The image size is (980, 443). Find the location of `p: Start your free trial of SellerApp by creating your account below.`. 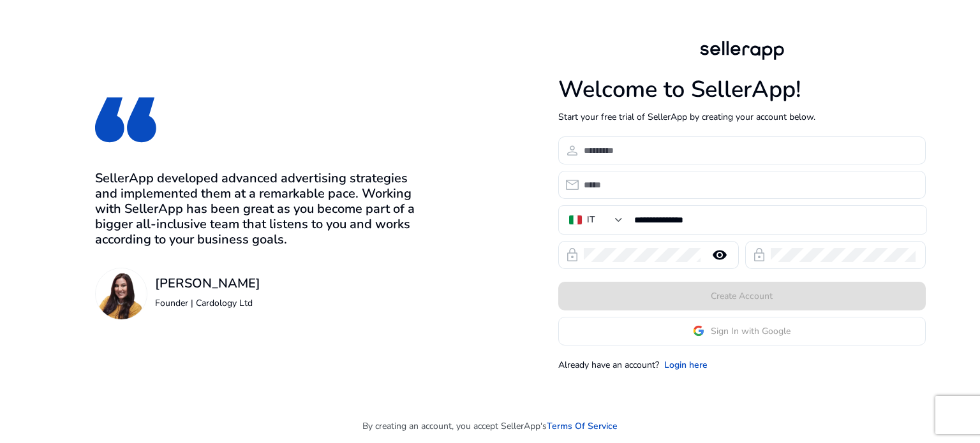

p: Start your free trial of SellerApp by creating your account below. is located at coordinates (741, 117).